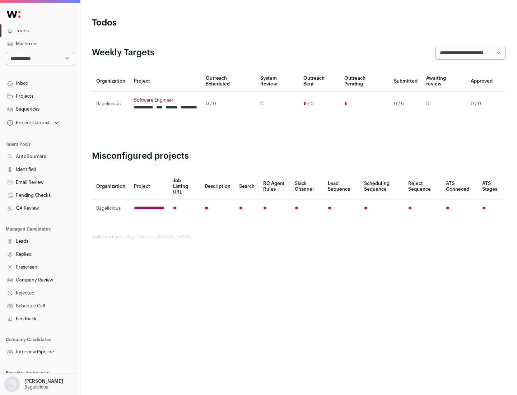 This screenshot has width=517, height=395. What do you see at coordinates (406, 104) in the screenshot?
I see `td: 0 / 6` at bounding box center [406, 104].